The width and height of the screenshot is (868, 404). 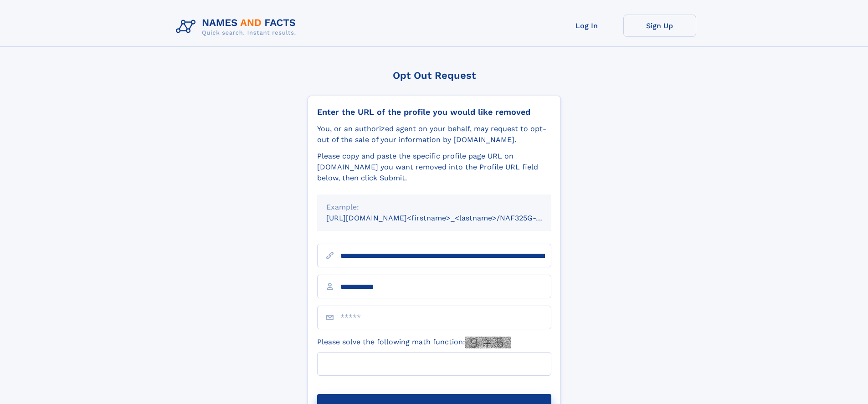 What do you see at coordinates (660, 25) in the screenshot?
I see `a: Sign Up` at bounding box center [660, 25].